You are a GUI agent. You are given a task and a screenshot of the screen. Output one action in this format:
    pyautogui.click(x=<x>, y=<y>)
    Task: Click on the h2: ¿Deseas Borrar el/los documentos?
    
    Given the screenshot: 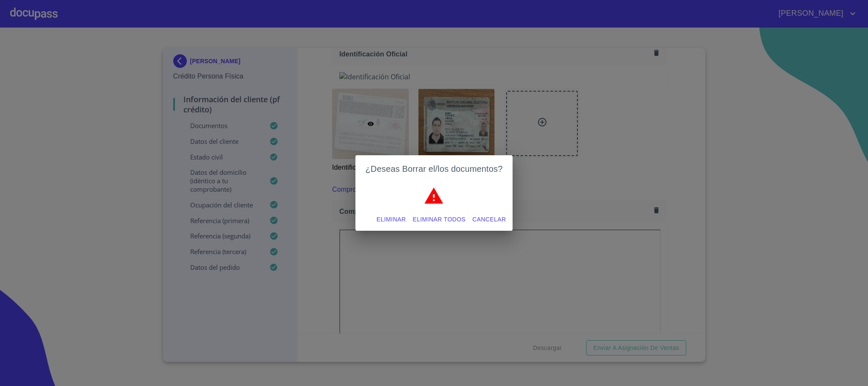 What is the action you would take?
    pyautogui.click(x=434, y=169)
    